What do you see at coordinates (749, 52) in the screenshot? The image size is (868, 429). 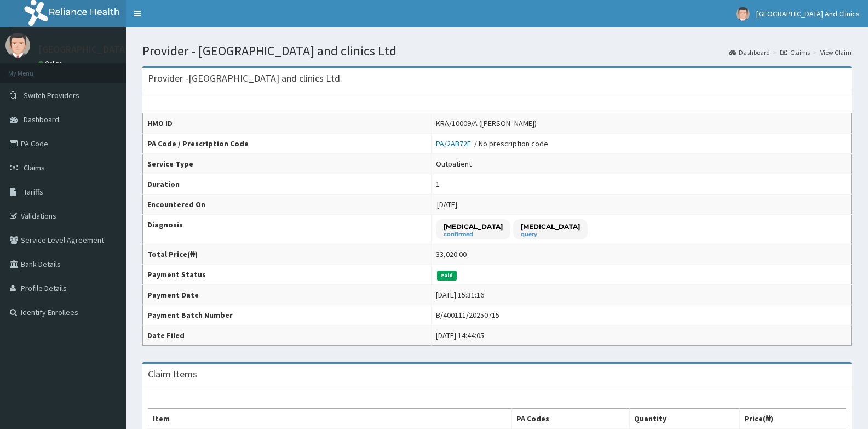 I see `a: Dashboard` at bounding box center [749, 52].